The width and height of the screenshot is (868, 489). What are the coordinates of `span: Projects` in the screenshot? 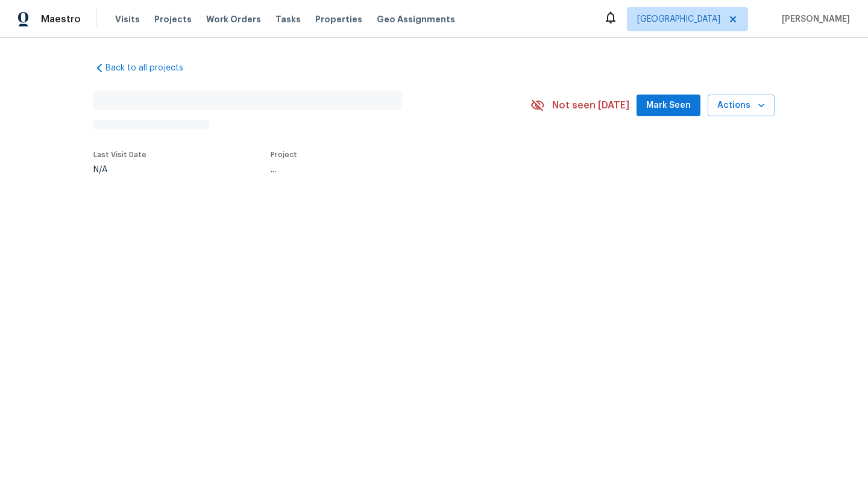 It's located at (173, 19).